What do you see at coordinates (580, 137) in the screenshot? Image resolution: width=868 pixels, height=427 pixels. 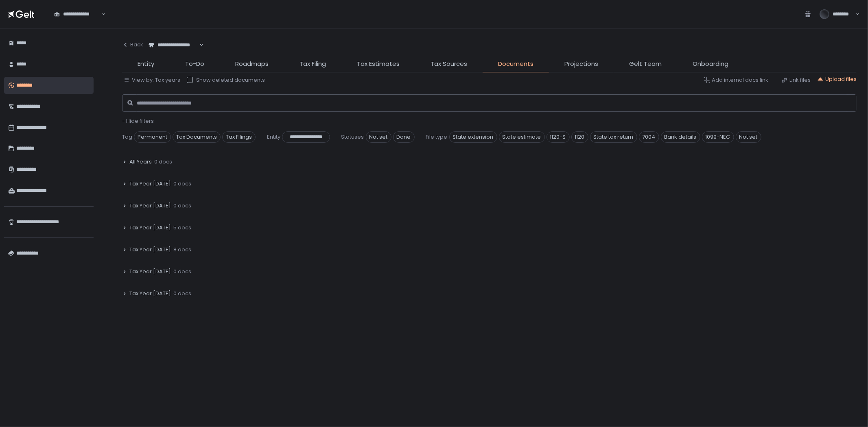 I see `span: 1120` at bounding box center [580, 137].